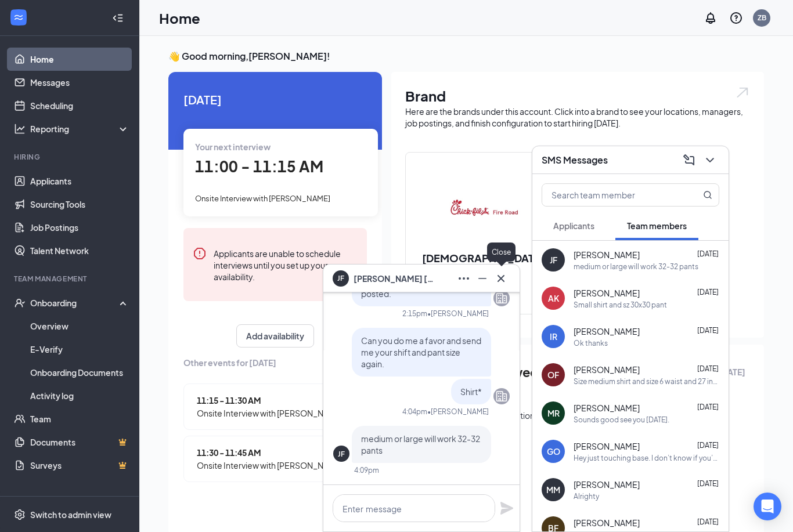 The width and height of the screenshot is (793, 532). Describe the element at coordinates (635, 266) in the screenshot. I see `div: medium or large will work 32-32 pants` at that location.